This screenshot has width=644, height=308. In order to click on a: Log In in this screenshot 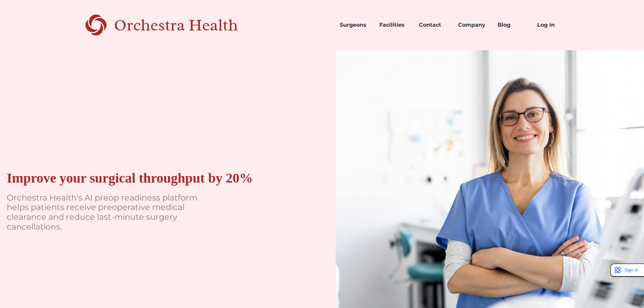, I will do `click(551, 25)`.